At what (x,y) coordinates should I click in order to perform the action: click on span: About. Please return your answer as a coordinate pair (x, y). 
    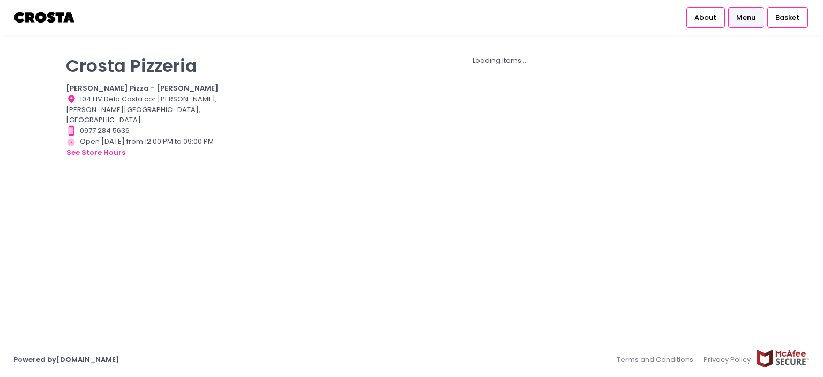
    Looking at the image, I should click on (705, 18).